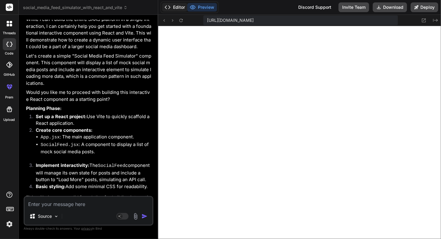  I want to click on li: : A component to display a list of mock social media posts., so click(96, 148).